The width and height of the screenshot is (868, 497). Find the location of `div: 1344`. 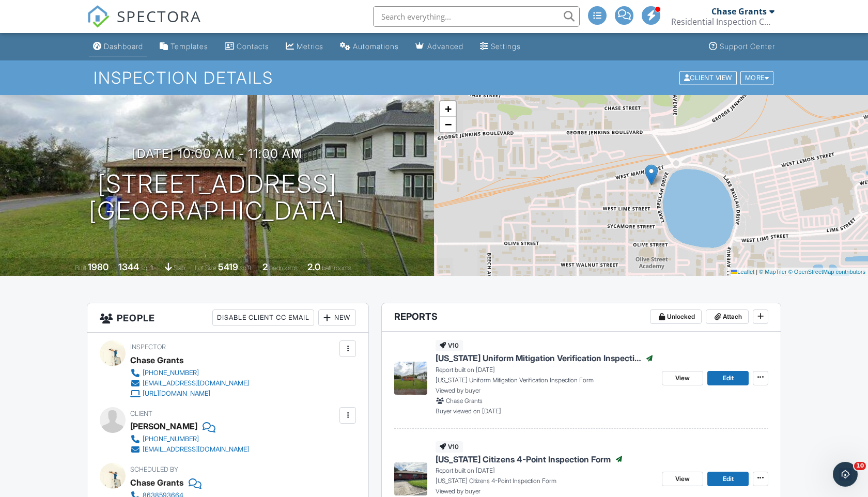

div: 1344 is located at coordinates (129, 266).